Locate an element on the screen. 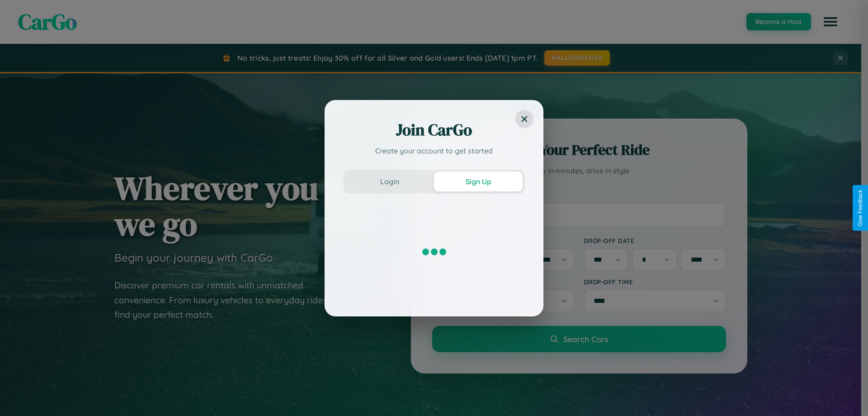 The image size is (868, 416). button: Login is located at coordinates (390, 181).